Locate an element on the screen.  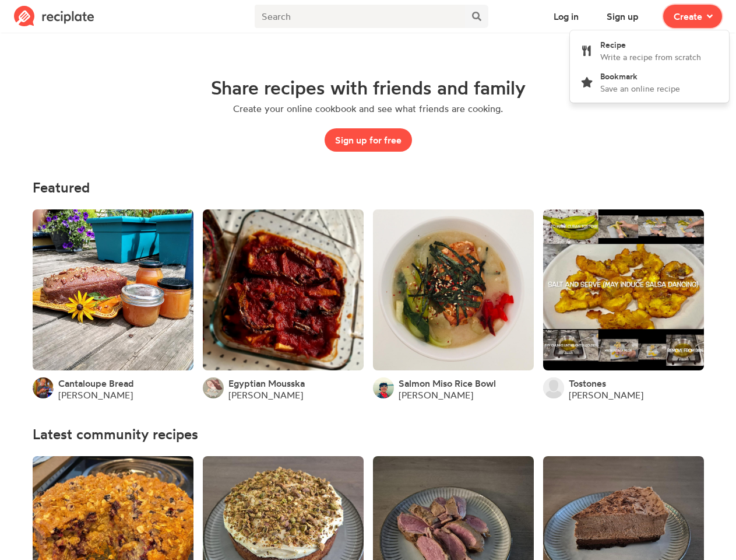
h4: Latest community recipes is located at coordinates (369, 434).